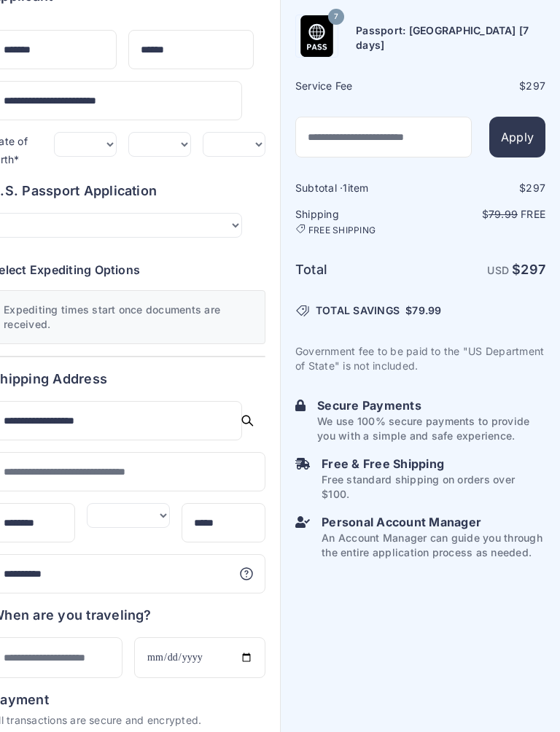 Image resolution: width=560 pixels, height=732 pixels. What do you see at coordinates (433, 545) in the screenshot?
I see `p: An Account Manager can guide you through the entire application process as needed.` at bounding box center [433, 545].